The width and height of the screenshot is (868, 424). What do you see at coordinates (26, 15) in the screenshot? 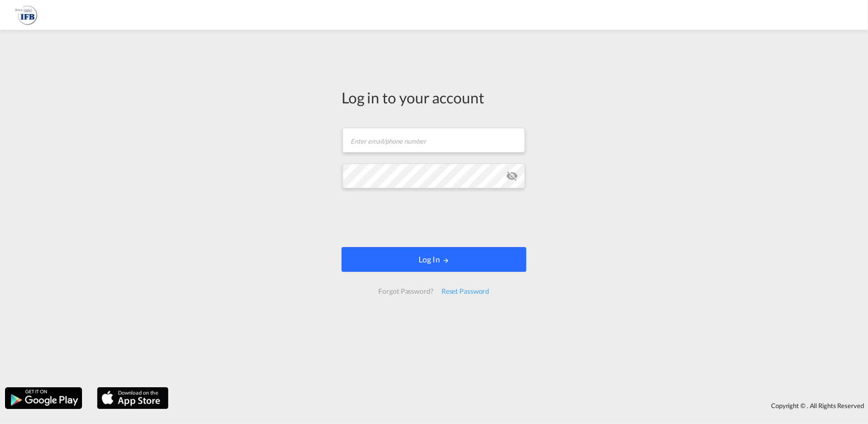
I see `img: b628ab10256c11eeb52753acbc15d091.png` at bounding box center [26, 15].